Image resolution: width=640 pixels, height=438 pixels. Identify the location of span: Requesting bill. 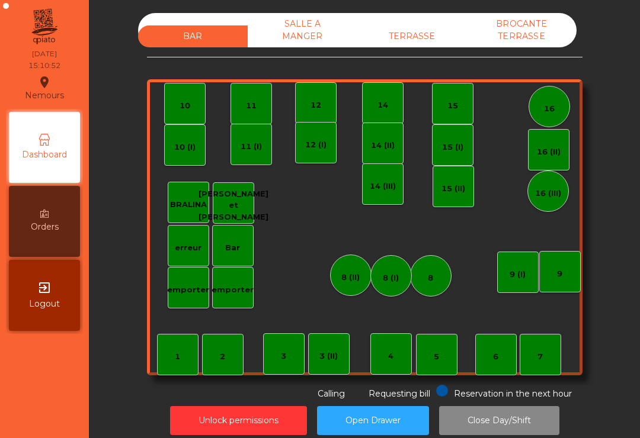
(399, 394).